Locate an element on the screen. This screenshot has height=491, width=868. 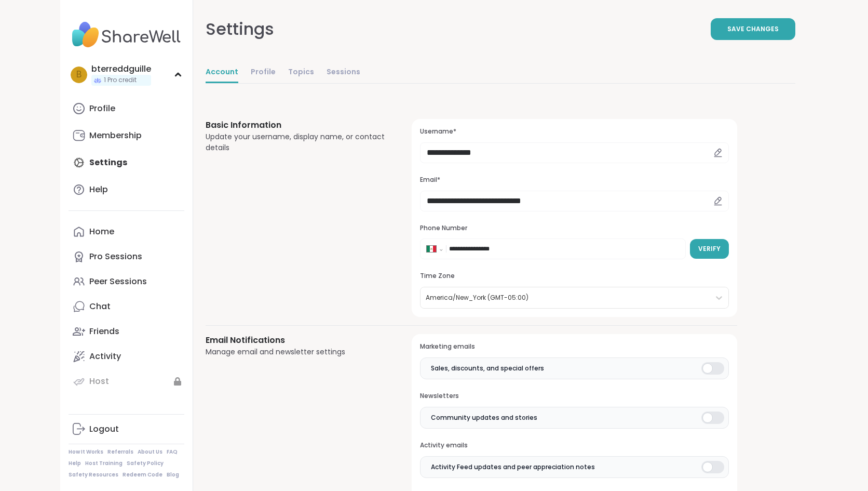
div: Chat is located at coordinates (100, 307).